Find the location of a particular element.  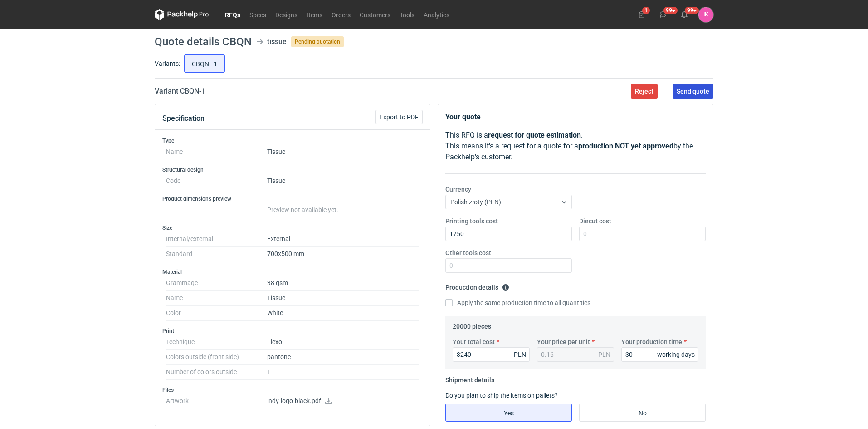

button: Send quote is located at coordinates (693, 91).